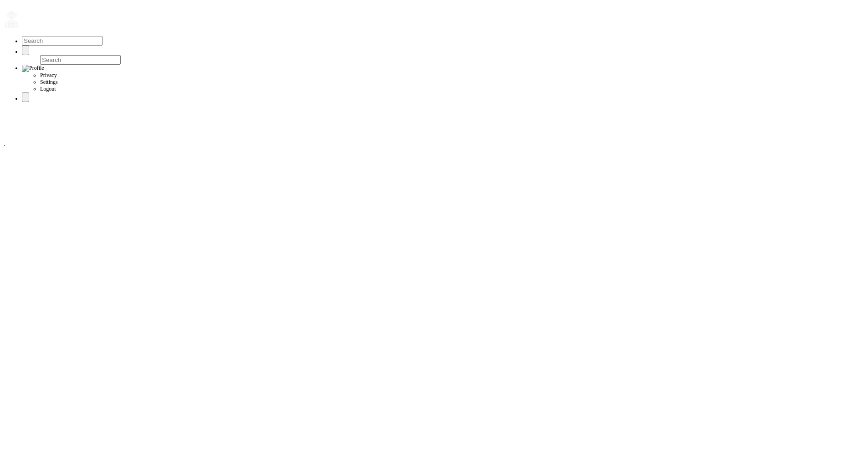 The width and height of the screenshot is (868, 452). I want to click on img: Profile, so click(33, 69).